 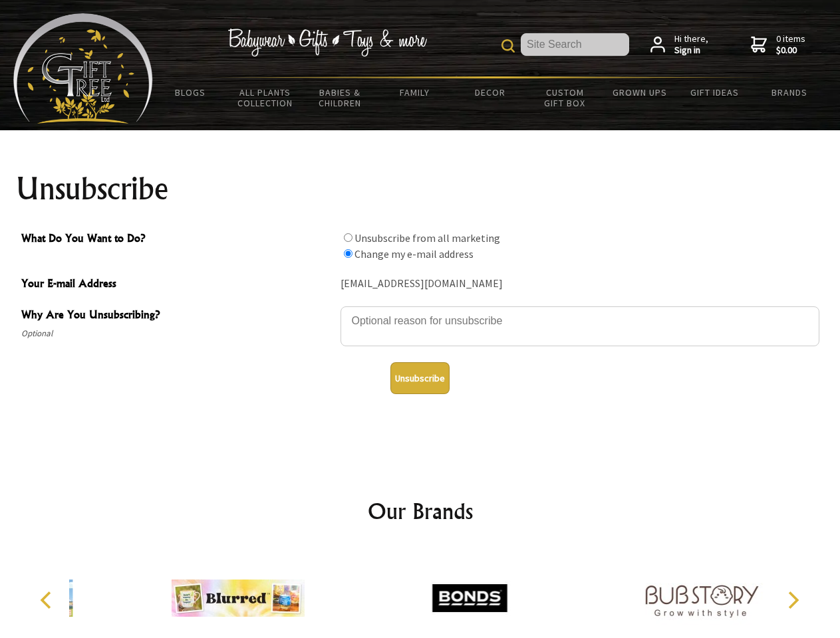 What do you see at coordinates (714, 92) in the screenshot?
I see `a: Gift Ideas` at bounding box center [714, 92].